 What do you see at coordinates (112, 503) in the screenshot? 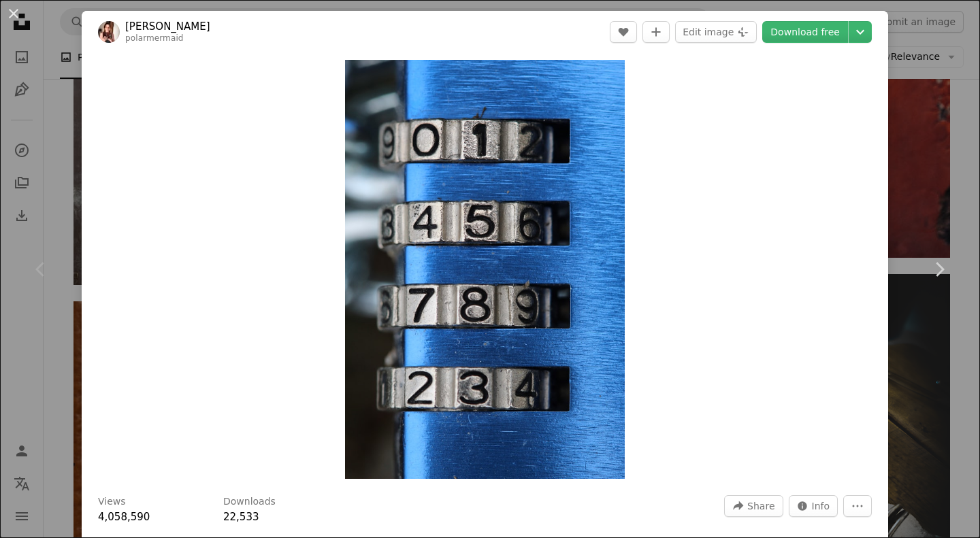
I see `h3: Views` at bounding box center [112, 503].